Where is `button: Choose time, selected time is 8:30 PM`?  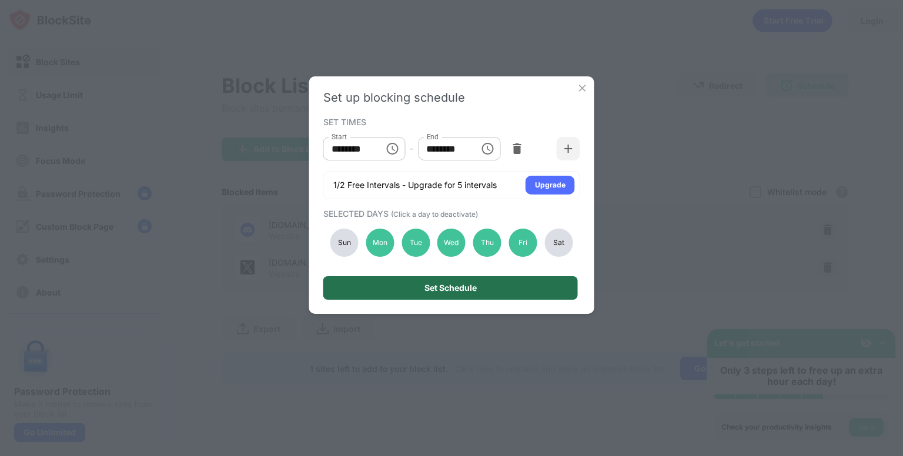 button: Choose time, selected time is 8:30 PM is located at coordinates (487, 149).